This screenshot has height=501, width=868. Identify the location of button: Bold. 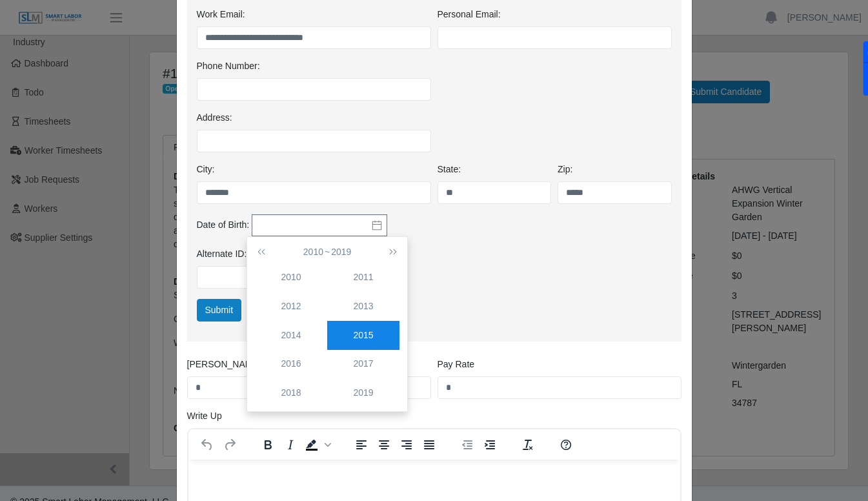
(268, 444).